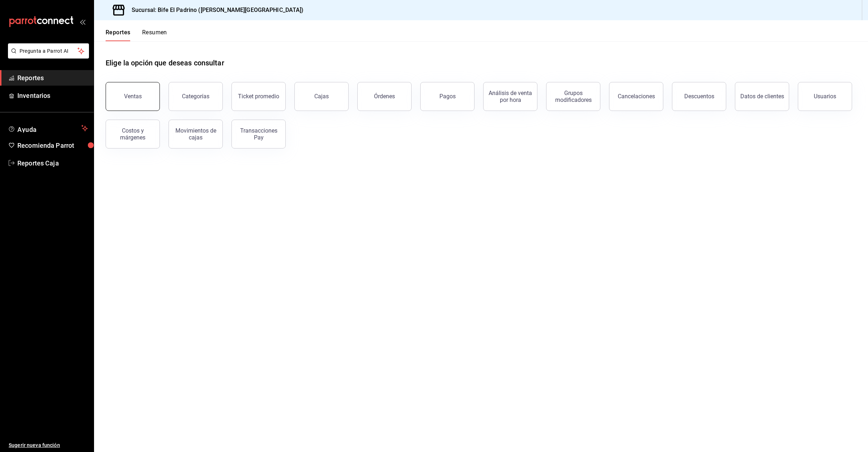  I want to click on div: Movimientos de cajas, so click(196, 134).